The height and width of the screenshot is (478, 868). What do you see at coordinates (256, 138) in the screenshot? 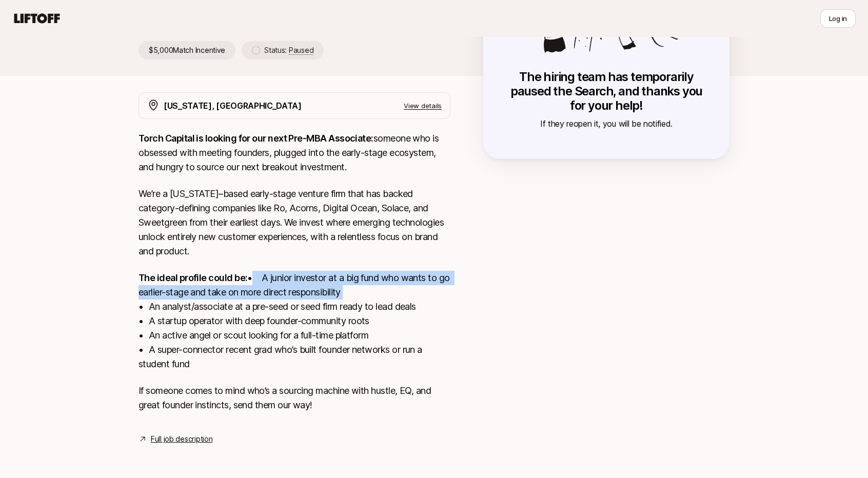
I see `strong: Torch Capital is looking for our next Pre-MBA Associate:` at bounding box center [256, 138].